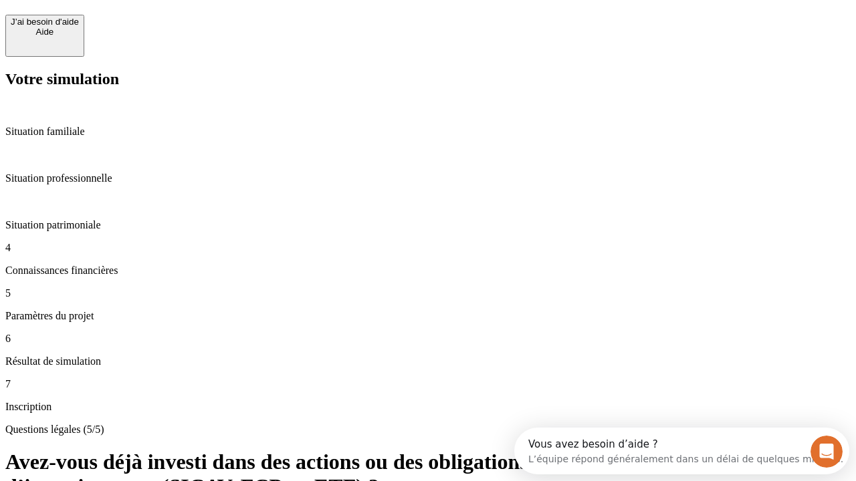  What do you see at coordinates (428, 362) in the screenshot?
I see `p: Résultat de simulation` at bounding box center [428, 362].